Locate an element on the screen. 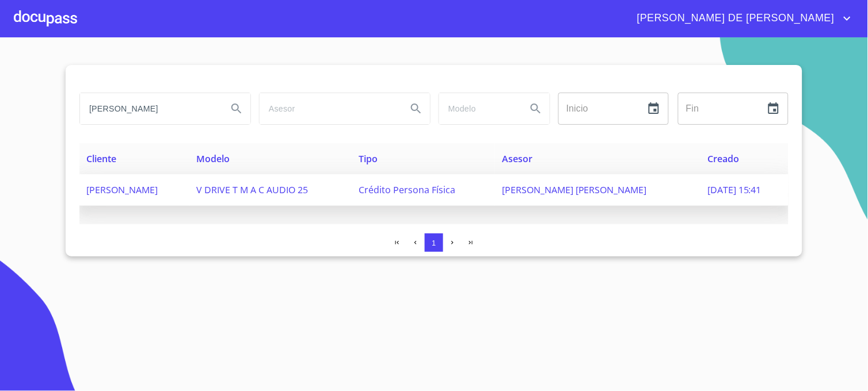  span: Modelo is located at coordinates (213, 159).